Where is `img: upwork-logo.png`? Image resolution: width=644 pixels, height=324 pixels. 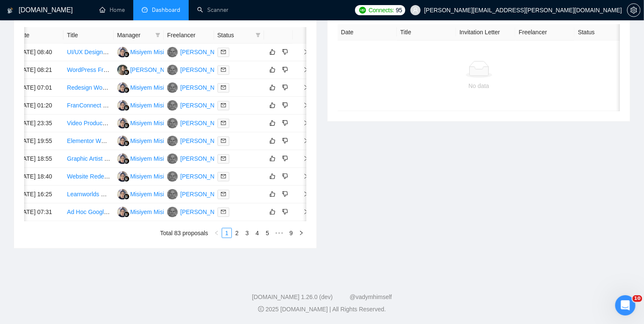 img: upwork-logo.png is located at coordinates (363, 10).